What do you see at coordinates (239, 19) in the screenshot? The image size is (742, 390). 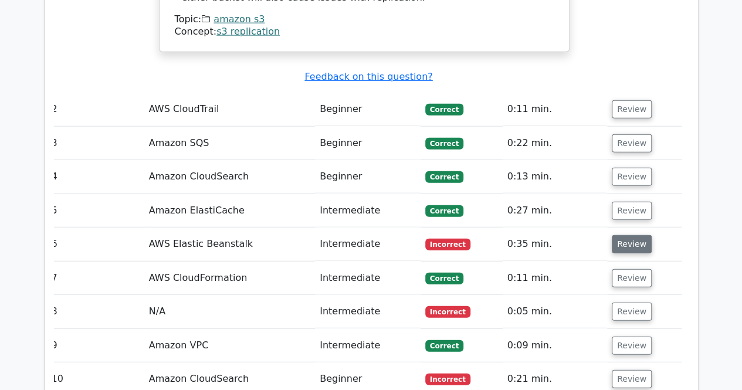 I see `a: amazon s3` at bounding box center [239, 19].